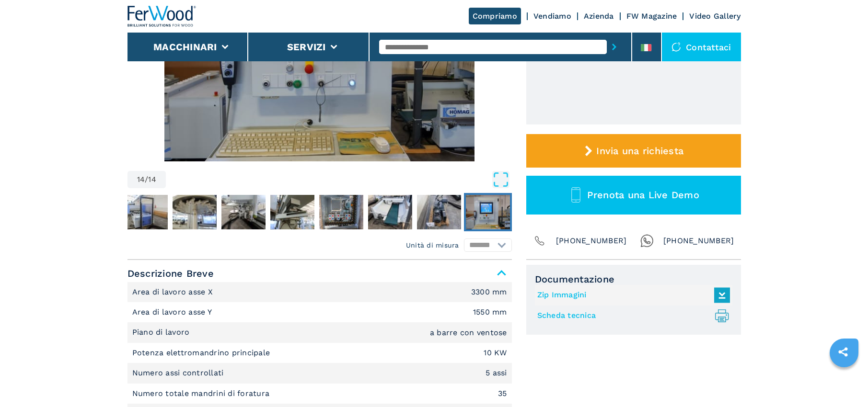  I want to click on button: Go to Slide 7, so click(145, 212).